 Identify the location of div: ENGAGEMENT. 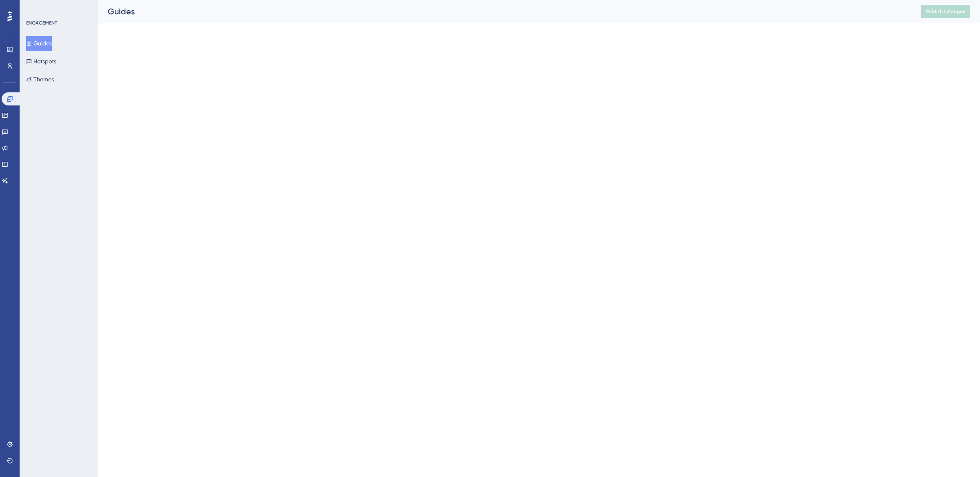
(42, 23).